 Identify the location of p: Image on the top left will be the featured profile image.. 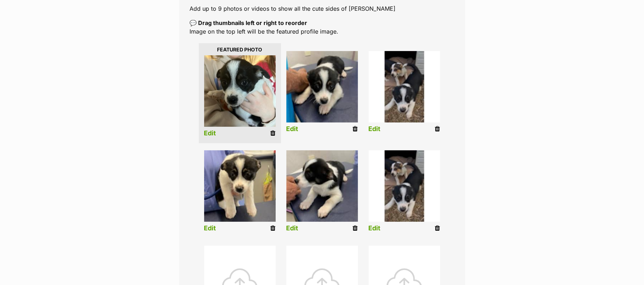
(322, 27).